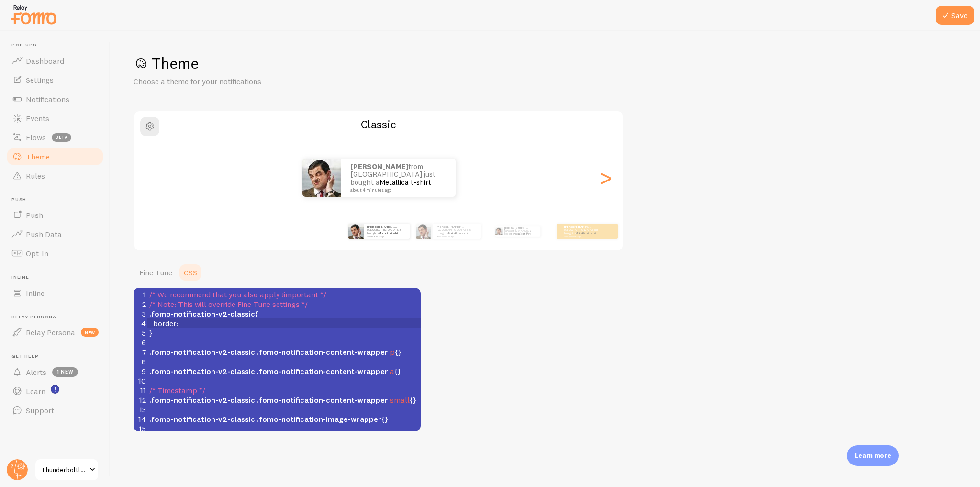 This screenshot has height=487, width=980. I want to click on div: Learn more, so click(873, 456).